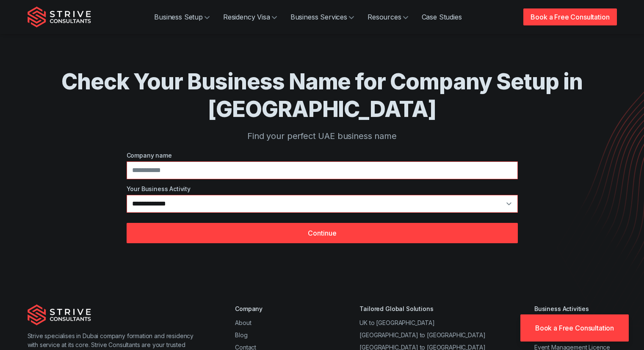  I want to click on p: Find your perfect UAE business name, so click(322, 136).